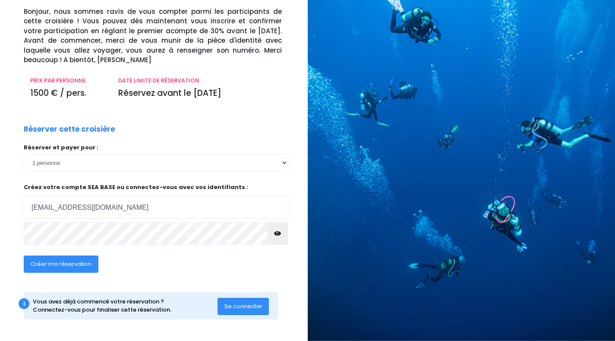 The width and height of the screenshot is (615, 341). Describe the element at coordinates (69, 129) in the screenshot. I see `p: Réserver cette croisière` at that location.